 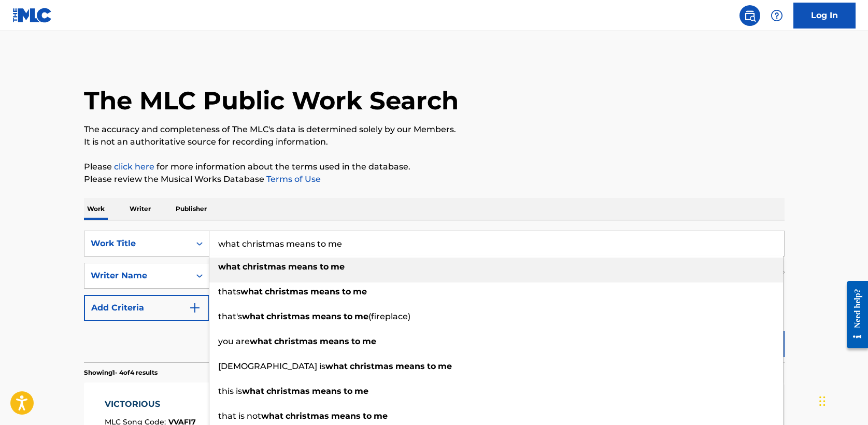 What do you see at coordinates (750, 15) in the screenshot?
I see `a: Public Search` at bounding box center [750, 15].